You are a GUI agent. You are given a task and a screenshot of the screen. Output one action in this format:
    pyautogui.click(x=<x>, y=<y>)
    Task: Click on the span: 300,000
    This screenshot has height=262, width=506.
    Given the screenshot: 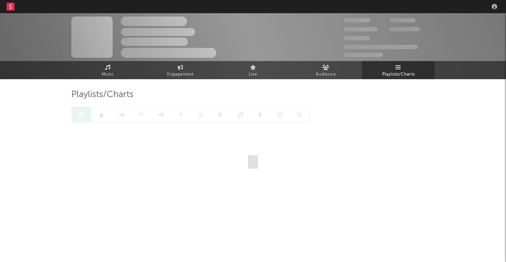 What is the action you would take?
    pyautogui.click(x=357, y=20)
    